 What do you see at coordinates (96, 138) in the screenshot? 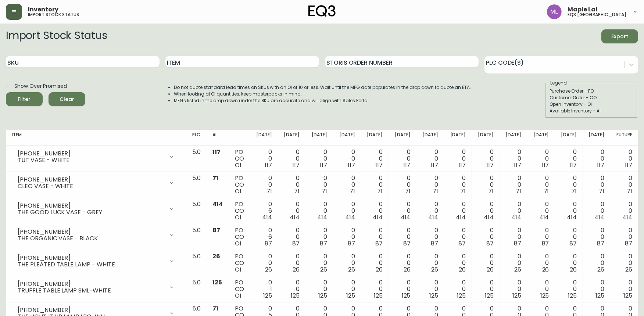
I see `th: Item` at bounding box center [96, 138].